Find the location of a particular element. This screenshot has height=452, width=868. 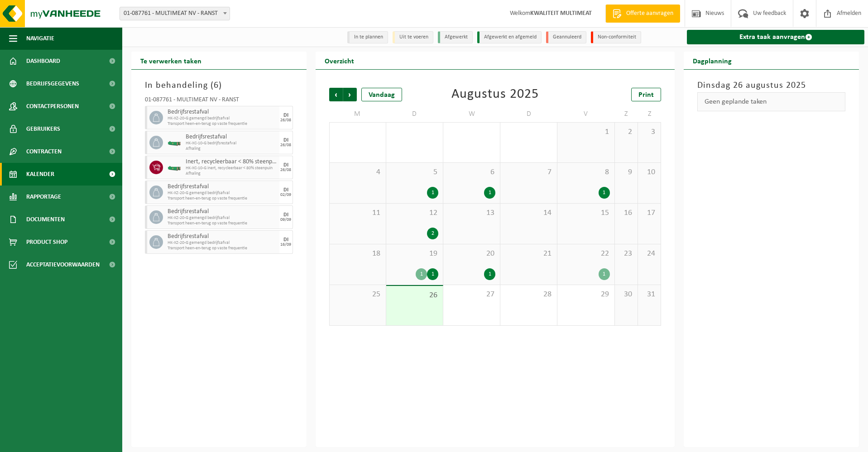

span: 12 is located at coordinates (414, 213).